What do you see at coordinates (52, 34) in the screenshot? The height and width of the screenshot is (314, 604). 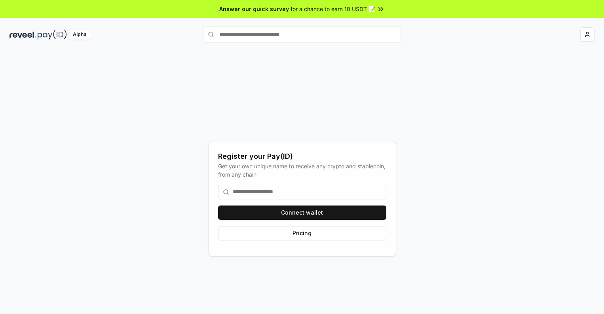 I see `img: pay_id` at bounding box center [52, 34].